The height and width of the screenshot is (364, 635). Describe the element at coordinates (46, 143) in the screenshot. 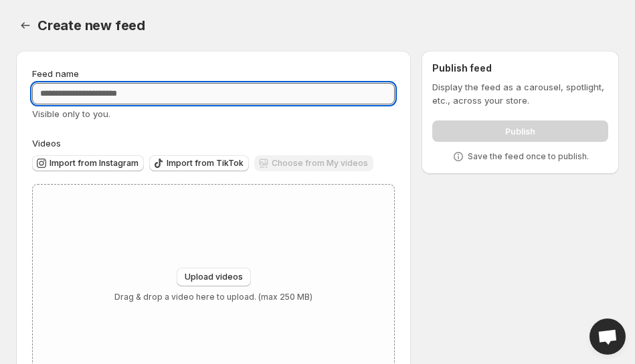

I see `span: Videos` at that location.